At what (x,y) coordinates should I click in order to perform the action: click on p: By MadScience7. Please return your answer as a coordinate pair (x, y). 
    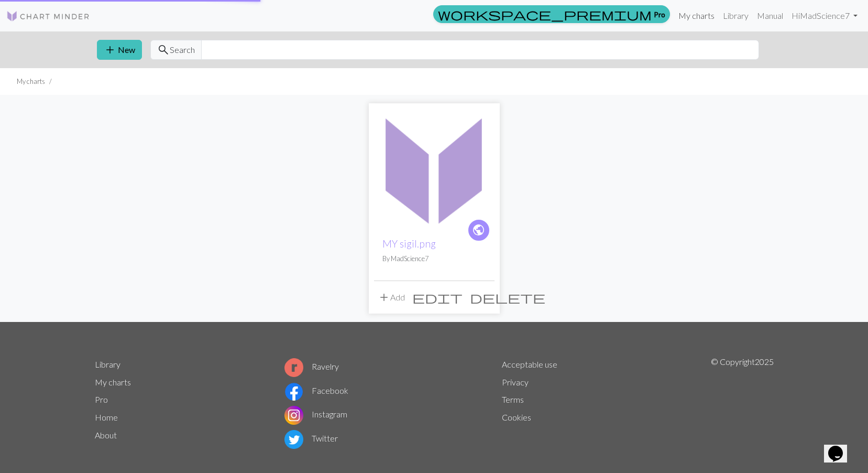
    Looking at the image, I should click on (434, 258).